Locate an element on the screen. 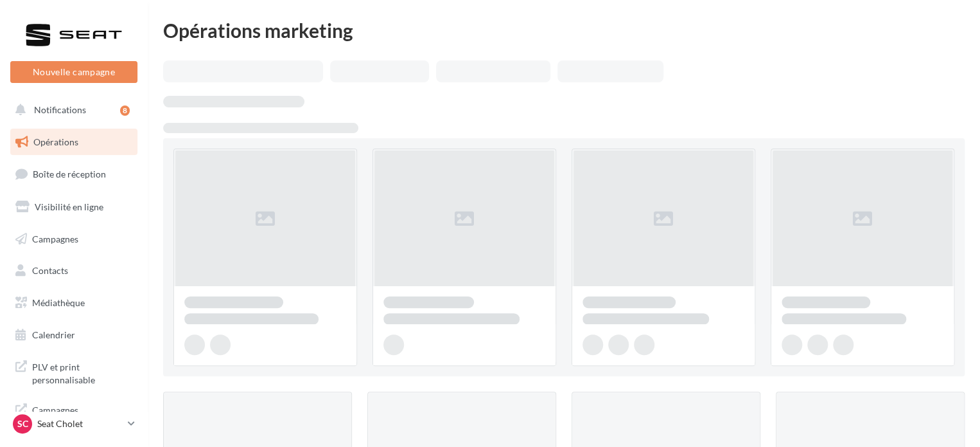  span: PLV et print personnalisable is located at coordinates (83, 371).